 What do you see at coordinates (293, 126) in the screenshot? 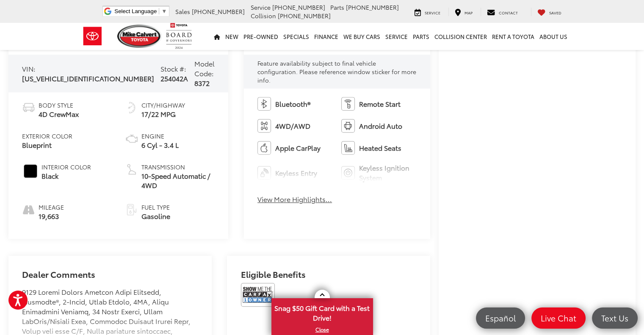
I see `span: 4WD/AWD` at bounding box center [293, 126].